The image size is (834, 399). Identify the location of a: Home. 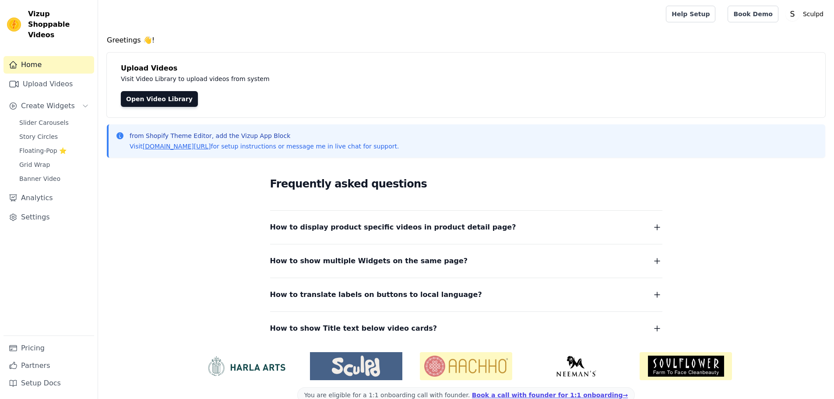
(49, 65).